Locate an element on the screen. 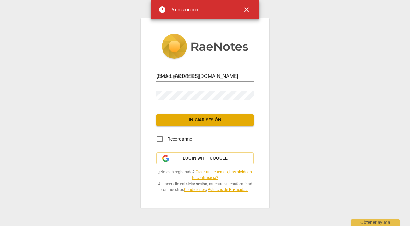 The height and width of the screenshot is (226, 410). div: Obtener ayuda is located at coordinates (376, 222).